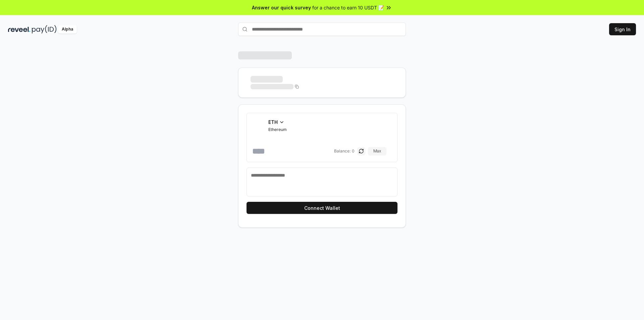 This screenshot has height=320, width=644. I want to click on button: Sign In, so click(623, 29).